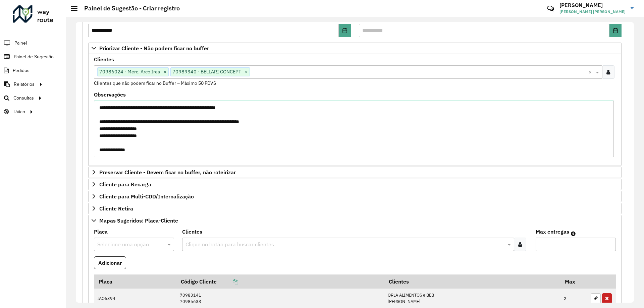  Describe the element at coordinates (167, 172) in the screenshot. I see `span: Preservar Cliente - Devem ficar no buffer, não roteirizar` at that location.